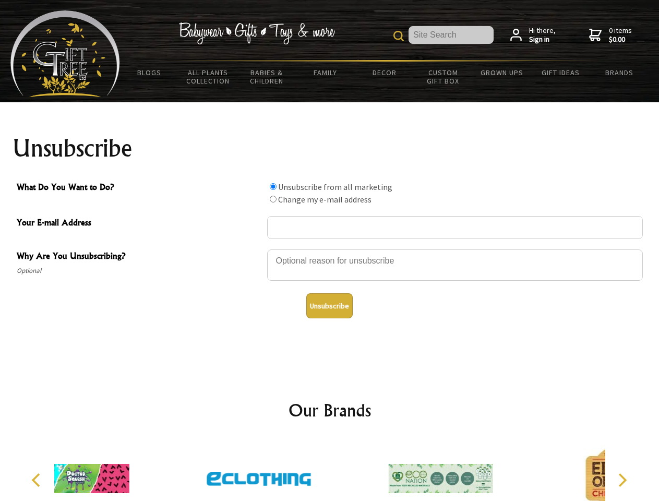 The width and height of the screenshot is (659, 501). Describe the element at coordinates (257, 33) in the screenshot. I see `img: Babywear - Gifts - Toys & more` at that location.